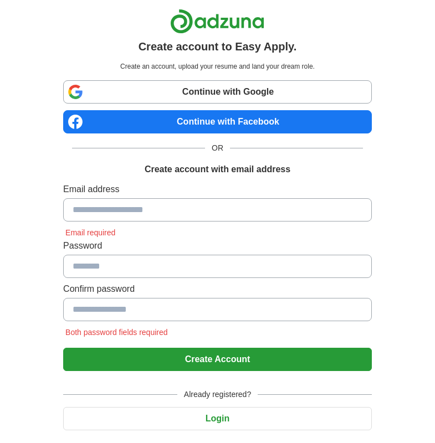 This screenshot has width=435, height=443. What do you see at coordinates (217, 66) in the screenshot?
I see `p: Create an account, upload your resume and land your dream role.` at bounding box center [217, 66].